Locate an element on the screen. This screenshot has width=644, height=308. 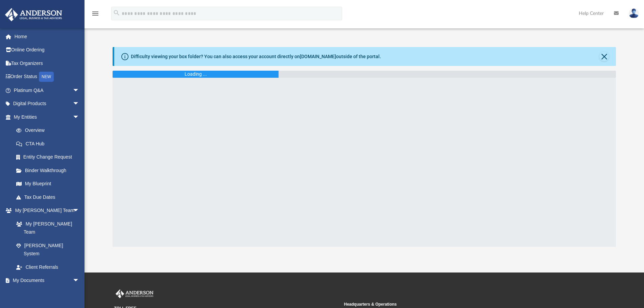
a: Platinum Q&Aarrow_drop_down is located at coordinates (47, 90).